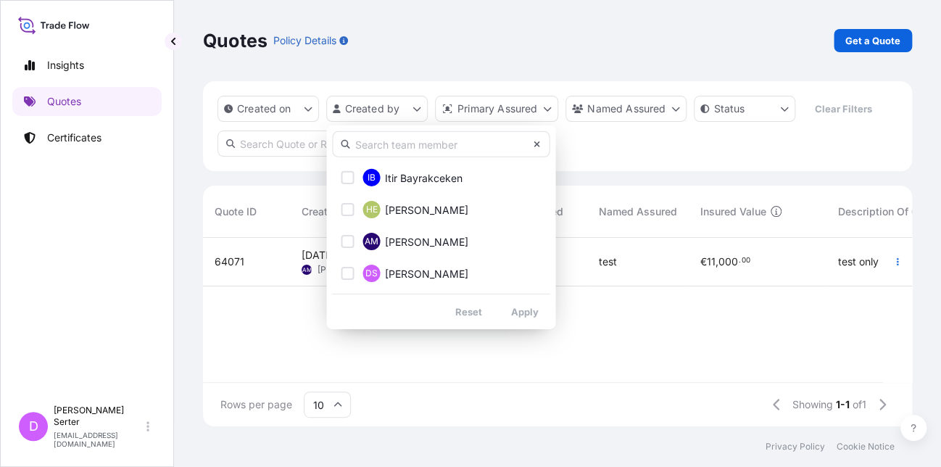 The width and height of the screenshot is (941, 467). I want to click on div: createdBy Filter options, so click(441, 227).